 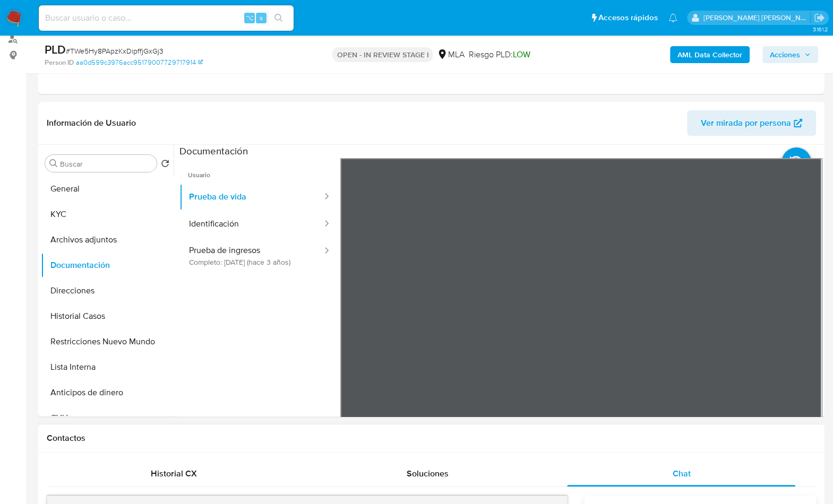 I want to click on button: Lista Interna, so click(x=107, y=367).